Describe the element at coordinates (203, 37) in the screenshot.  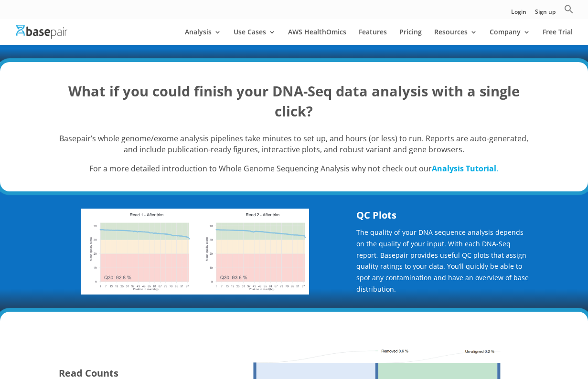
I see `a: Analysis` at that location.